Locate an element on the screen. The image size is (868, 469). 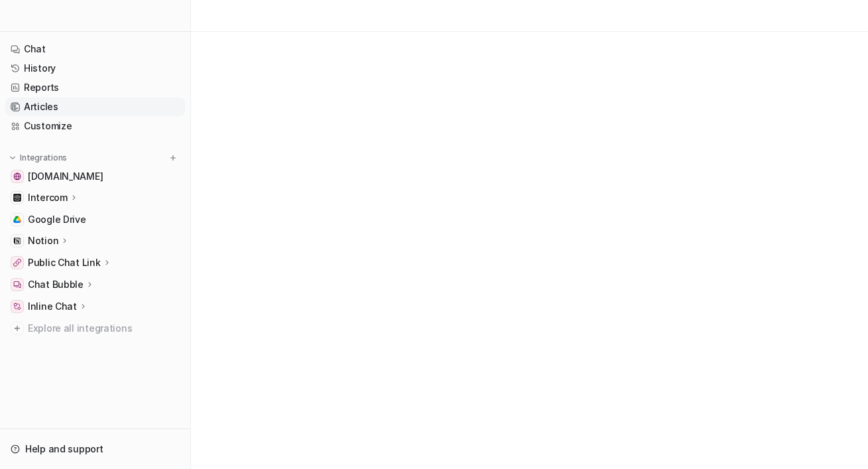
p: Inline Chat is located at coordinates (52, 306).